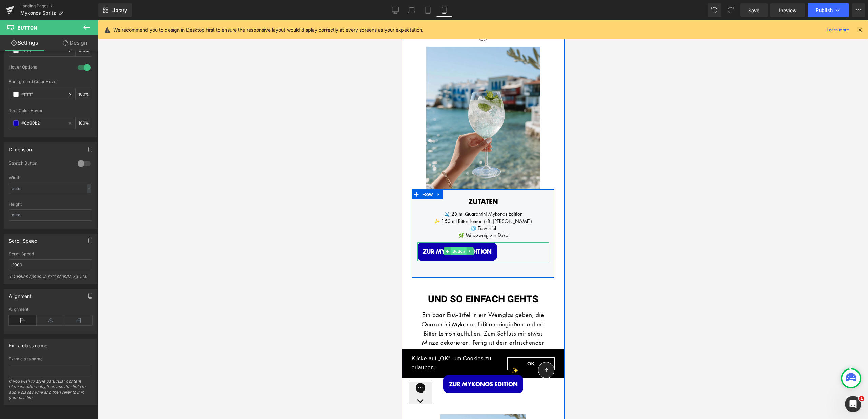 This screenshot has width=868, height=419. What do you see at coordinates (788, 10) in the screenshot?
I see `span: Preview` at bounding box center [788, 10].